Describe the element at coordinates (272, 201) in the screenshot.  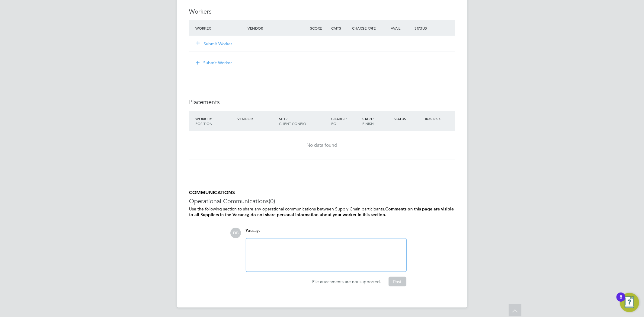
I see `span: (0)` at that location.